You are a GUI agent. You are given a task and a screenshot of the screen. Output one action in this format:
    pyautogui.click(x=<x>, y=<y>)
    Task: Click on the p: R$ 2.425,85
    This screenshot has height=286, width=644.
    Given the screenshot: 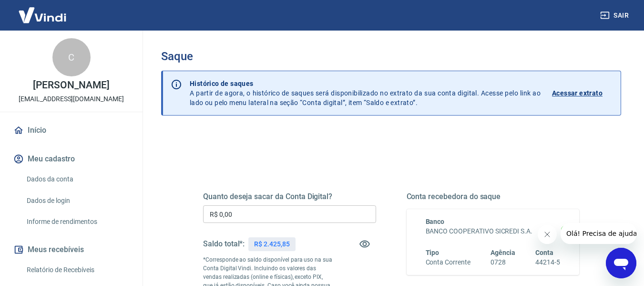 What is the action you would take?
    pyautogui.click(x=272, y=244)
    